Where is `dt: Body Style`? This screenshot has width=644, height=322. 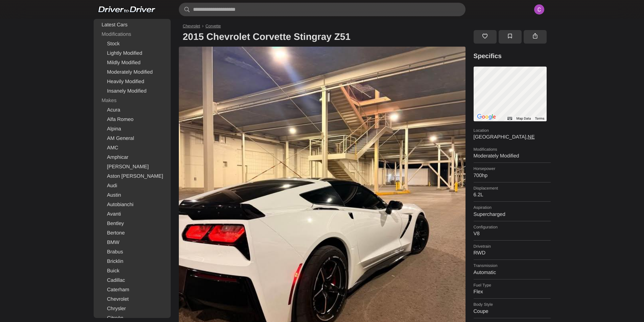 dt: Body Style is located at coordinates (512, 305).